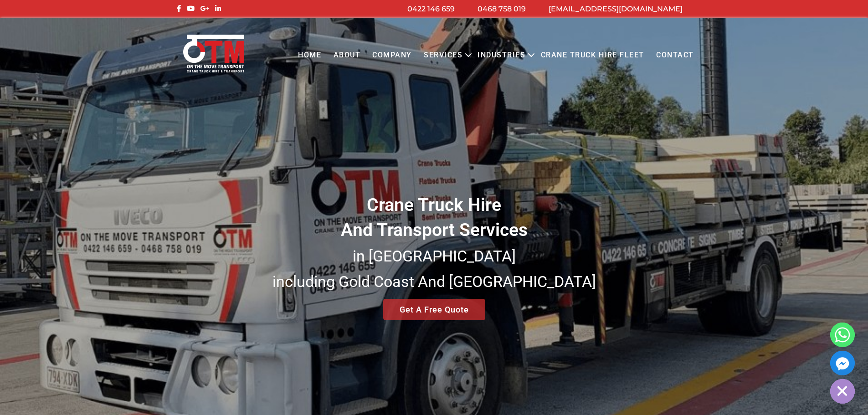  What do you see at coordinates (431, 8) in the screenshot?
I see `a: 0422 146 659` at bounding box center [431, 8].